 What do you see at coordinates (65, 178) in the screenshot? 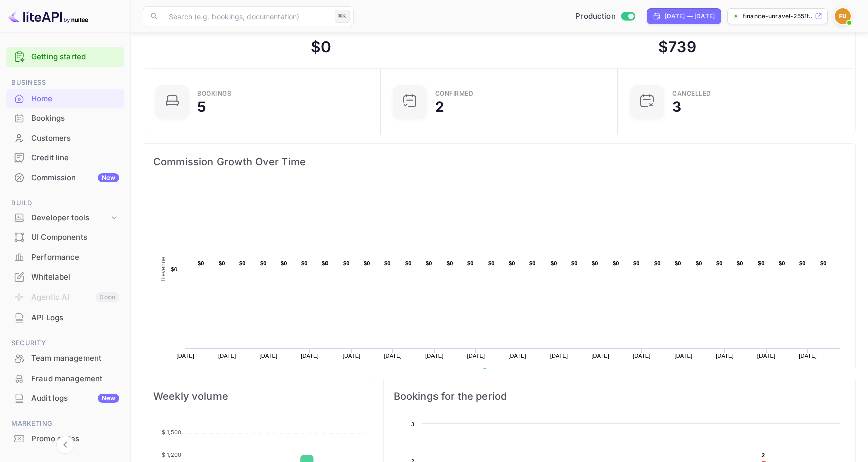
I see `div: CommissionNew` at bounding box center [65, 178].